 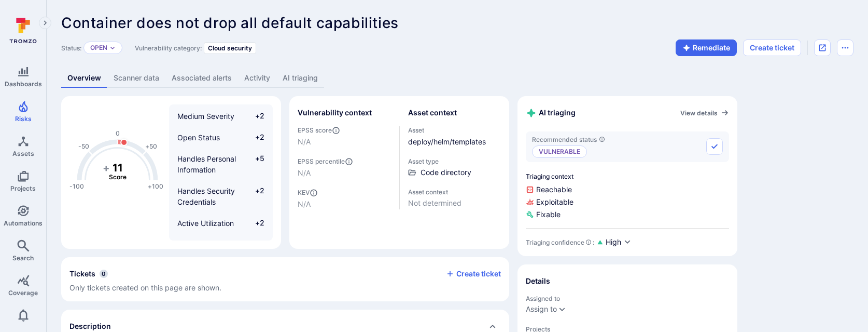 What do you see at coordinates (628, 189) in the screenshot?
I see `span: Reachable` at bounding box center [628, 189].